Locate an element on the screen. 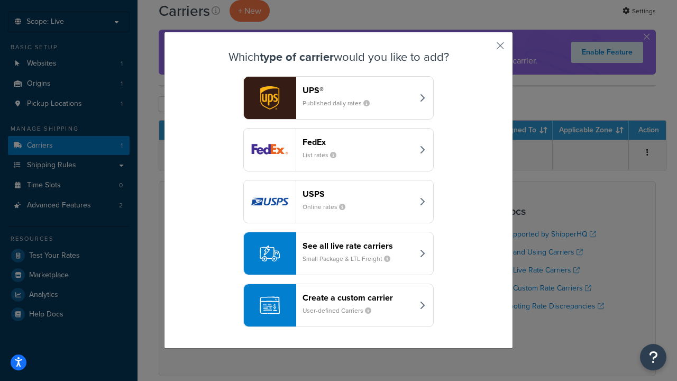  button: Open Resource Center is located at coordinates (653, 357).